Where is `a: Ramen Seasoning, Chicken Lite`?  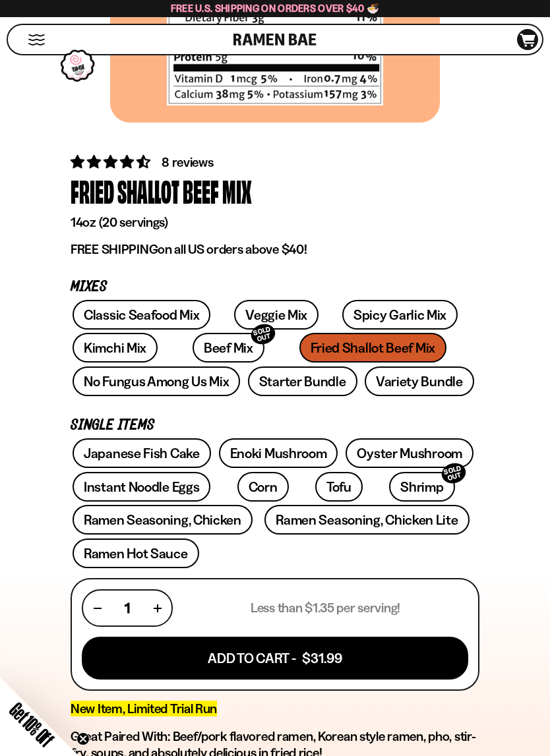
a: Ramen Seasoning, Chicken Lite is located at coordinates (367, 519).